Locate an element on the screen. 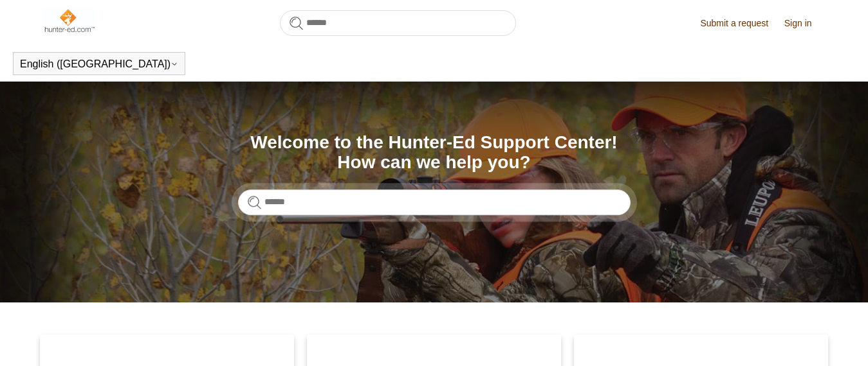 The height and width of the screenshot is (366, 868). h1: Welcome to the Hunter-Ed Support Center! How can we help you? is located at coordinates (434, 153).